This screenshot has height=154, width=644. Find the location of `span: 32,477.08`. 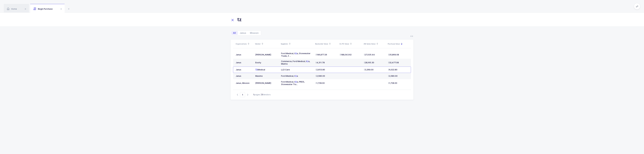

span: 32,477.08 is located at coordinates (394, 63).